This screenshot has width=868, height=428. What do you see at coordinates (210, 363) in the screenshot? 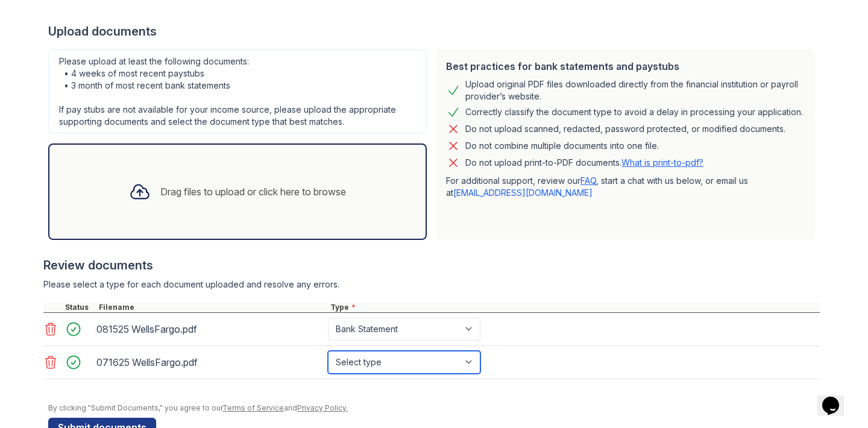
I see `div: 071625 WellsFargo.pdf` at bounding box center [210, 363].